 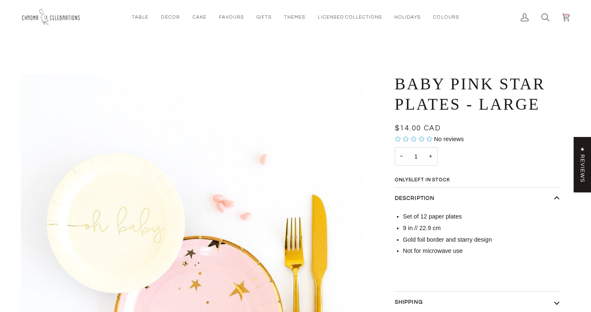 What do you see at coordinates (349, 17) in the screenshot?
I see `span: Licensed Collections` at bounding box center [349, 17].